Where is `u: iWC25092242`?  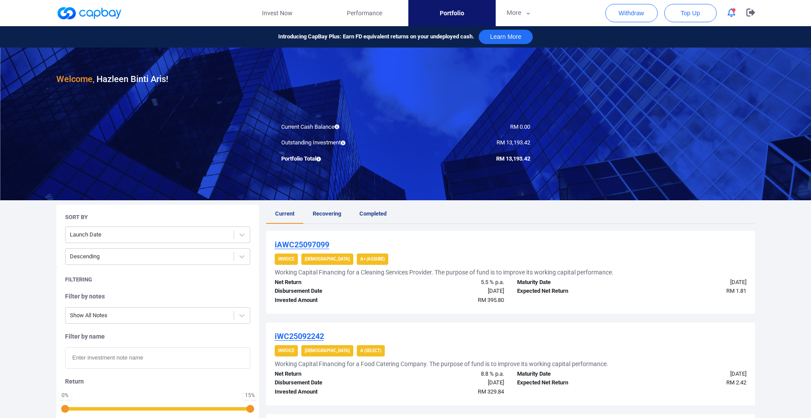
u: iWC25092242 is located at coordinates (299, 336).